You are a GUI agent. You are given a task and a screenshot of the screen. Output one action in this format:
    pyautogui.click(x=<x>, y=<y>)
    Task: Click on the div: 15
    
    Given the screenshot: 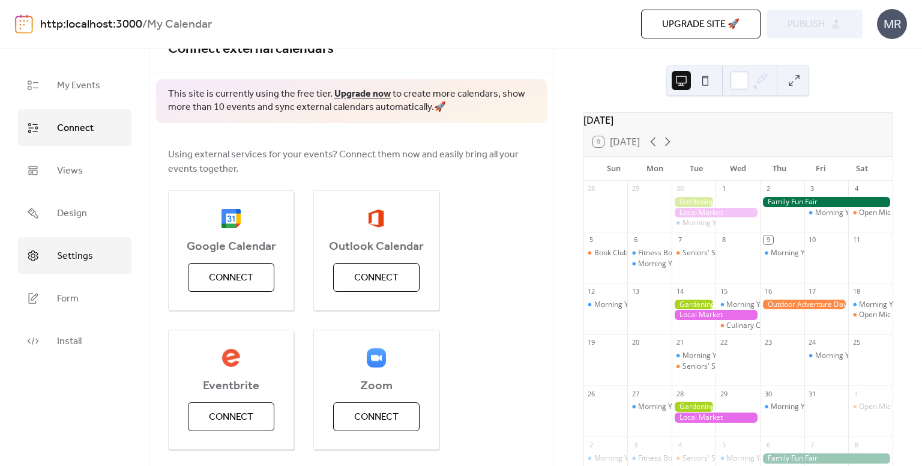 What is the action you would take?
    pyautogui.click(x=723, y=291)
    